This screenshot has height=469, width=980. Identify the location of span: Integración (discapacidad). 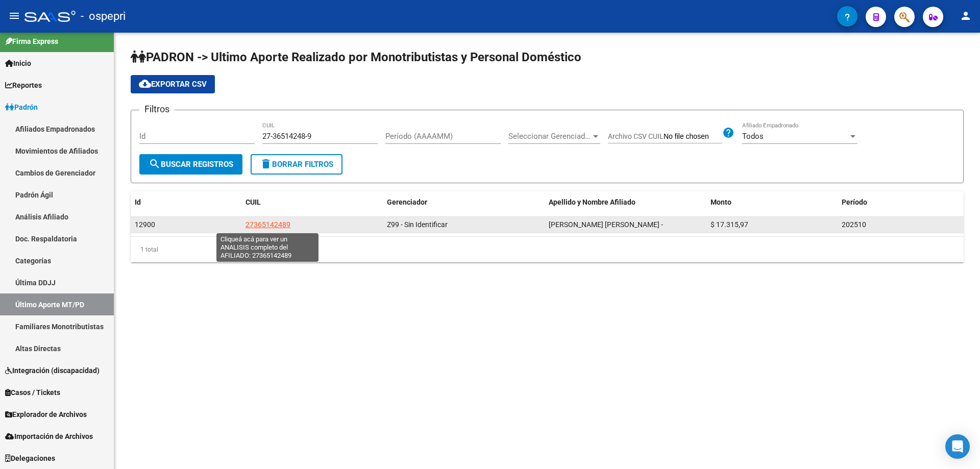
(52, 370).